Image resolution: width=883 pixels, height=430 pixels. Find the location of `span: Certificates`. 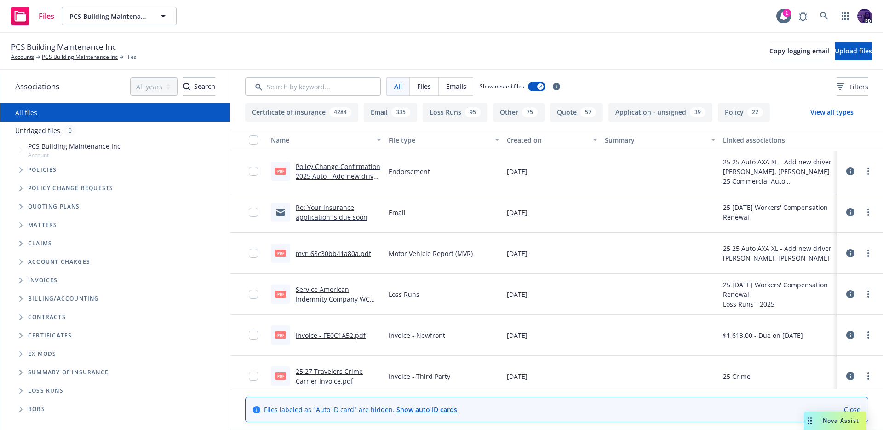

span: Certificates is located at coordinates (50, 335).